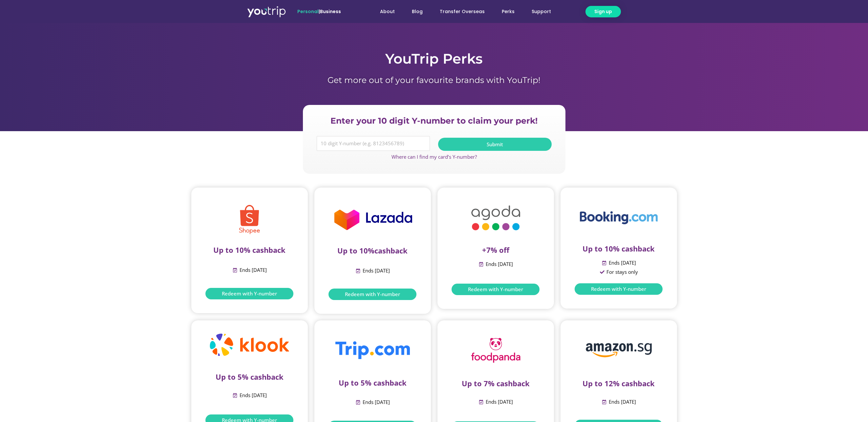  I want to click on input: 10 digit Y-number (e.g. 8123456789), so click(373, 144).